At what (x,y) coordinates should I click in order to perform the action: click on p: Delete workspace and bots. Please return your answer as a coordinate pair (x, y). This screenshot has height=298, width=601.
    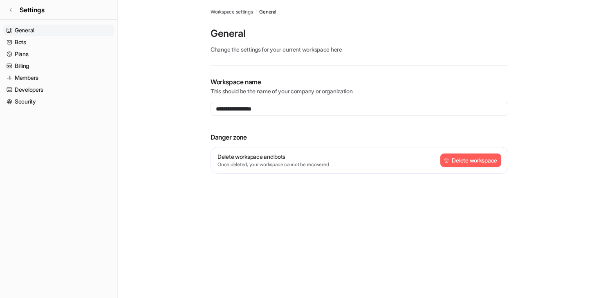
    Looking at the image, I should click on (273, 156).